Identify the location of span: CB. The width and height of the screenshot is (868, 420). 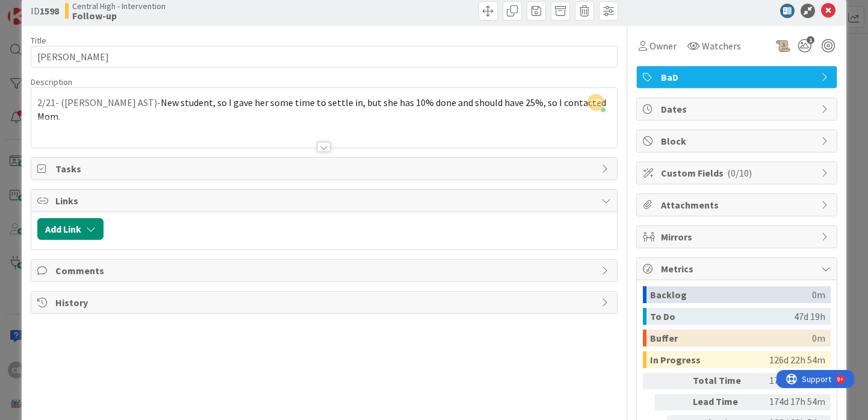
(596, 103).